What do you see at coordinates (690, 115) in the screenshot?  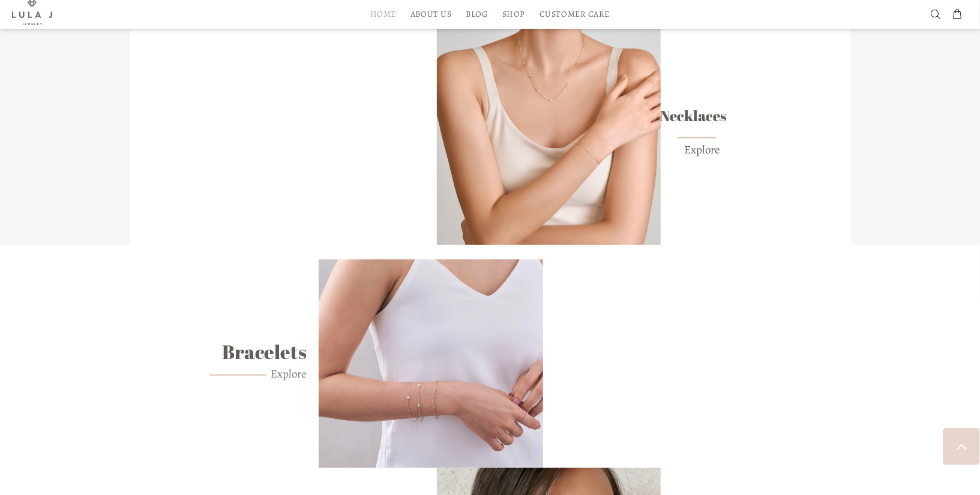 I see `h6: Necklaces` at bounding box center [690, 115].